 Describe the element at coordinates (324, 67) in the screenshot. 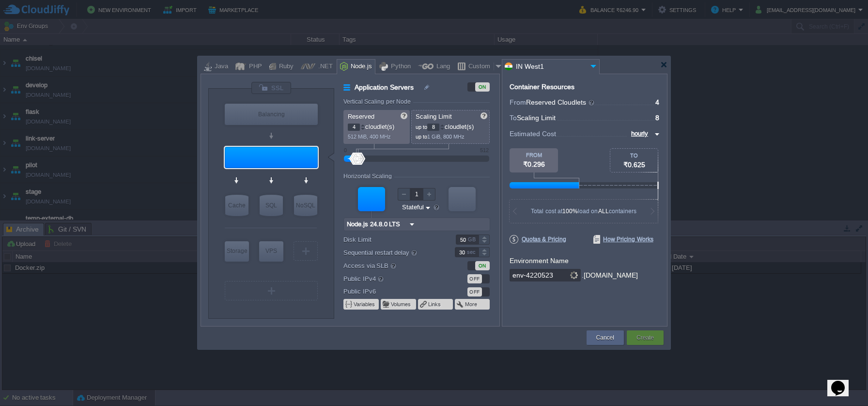

I see `div: .NET` at that location.